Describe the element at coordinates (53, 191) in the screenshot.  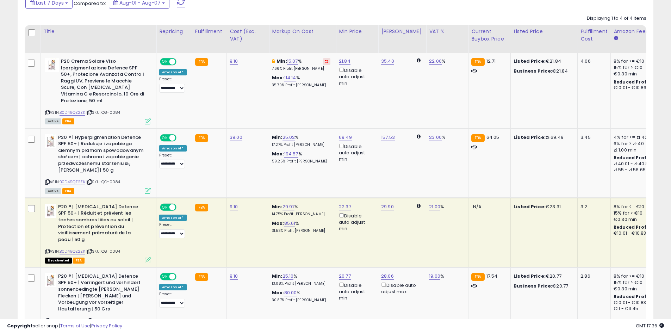
I see `span: All listings currently available for purchase on Amazon` at that location.